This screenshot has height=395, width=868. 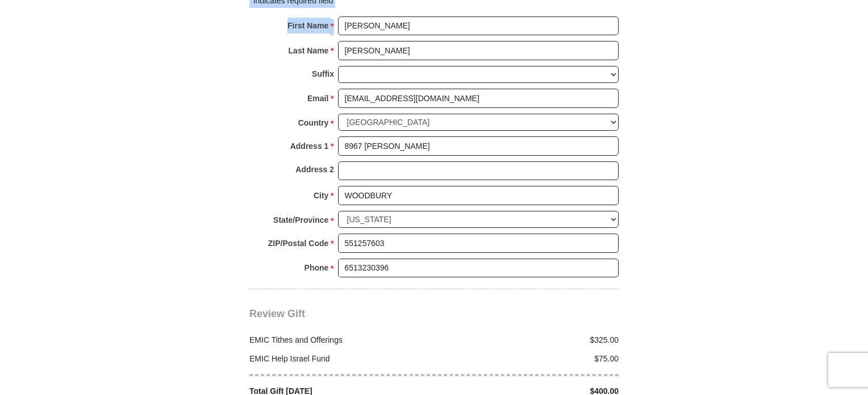 What do you see at coordinates (315, 170) in the screenshot?
I see `strong: Address 2` at bounding box center [315, 170].